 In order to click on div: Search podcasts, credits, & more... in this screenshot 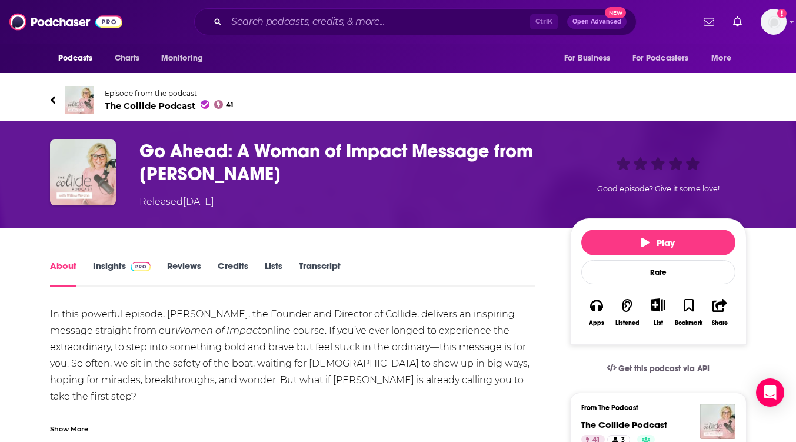, I will do `click(416, 22)`.